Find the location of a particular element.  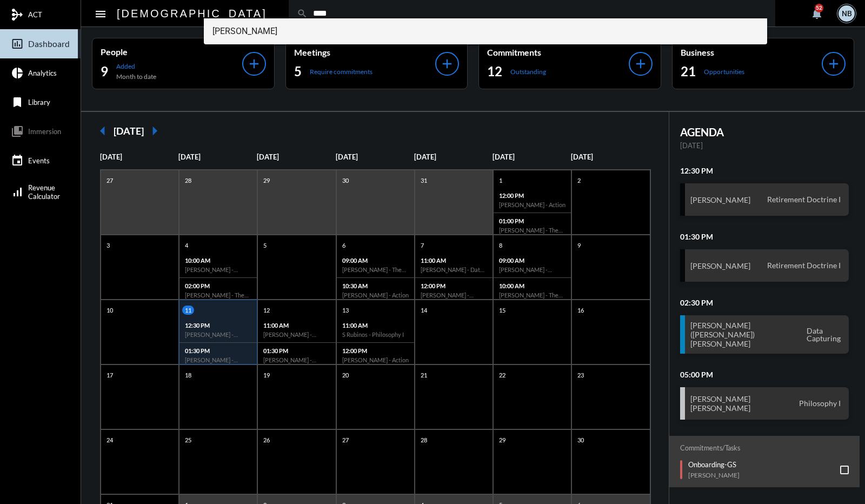

span: Immersion is located at coordinates (44, 131).